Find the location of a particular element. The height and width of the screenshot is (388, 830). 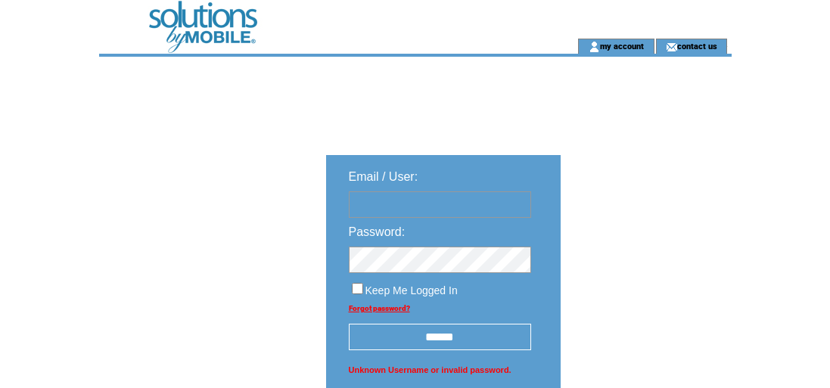

img: account_icon.gif is located at coordinates (594, 47).